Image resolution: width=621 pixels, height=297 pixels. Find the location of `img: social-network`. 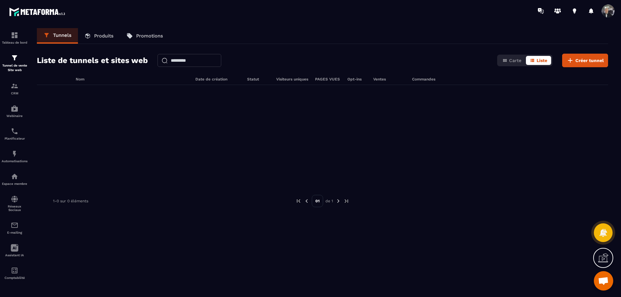

img: social-network is located at coordinates (15, 199).